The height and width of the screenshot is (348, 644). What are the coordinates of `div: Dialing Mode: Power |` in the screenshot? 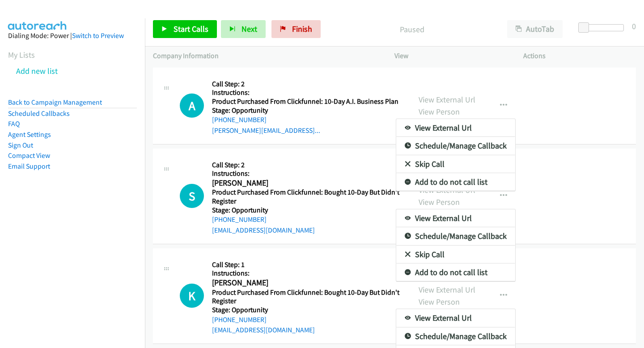 It's located at (72, 36).